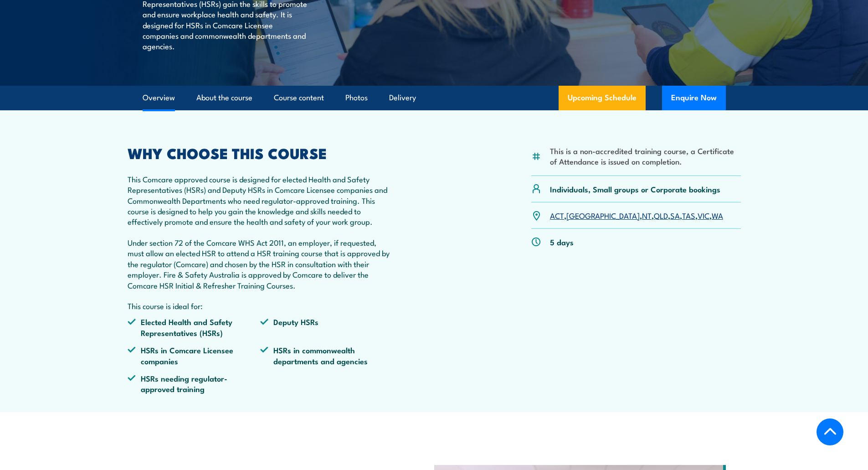 The height and width of the screenshot is (470, 868). I want to click on a: Delivery, so click(403, 97).